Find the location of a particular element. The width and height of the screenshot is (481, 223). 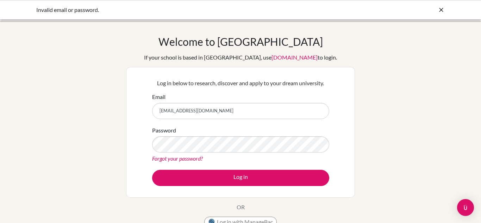

label: Password is located at coordinates (164, 130).